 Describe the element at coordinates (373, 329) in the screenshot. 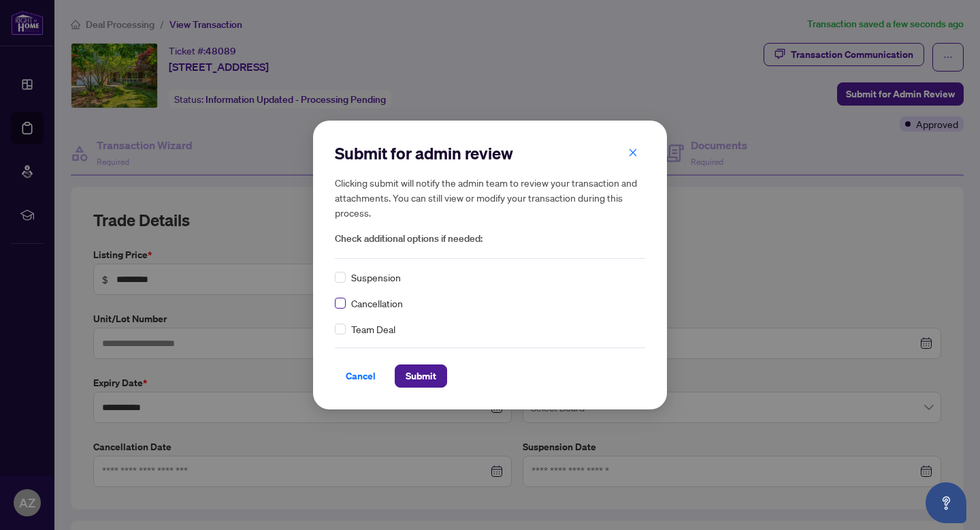

I see `span: Team Deal` at that location.